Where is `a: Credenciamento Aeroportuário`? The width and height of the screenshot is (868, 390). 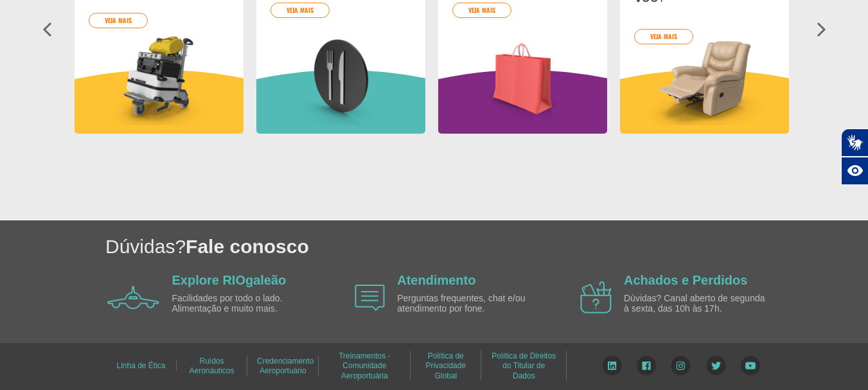
a: Credenciamento Aeroportuário is located at coordinates (285, 366).